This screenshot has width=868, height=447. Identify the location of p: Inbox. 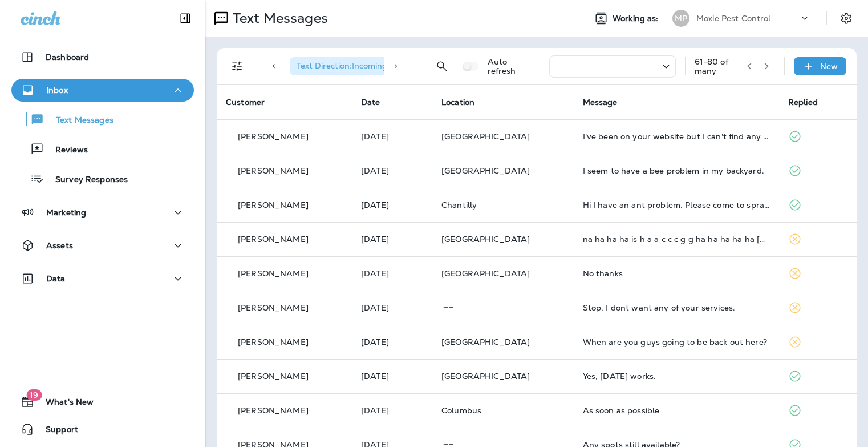
(57, 90).